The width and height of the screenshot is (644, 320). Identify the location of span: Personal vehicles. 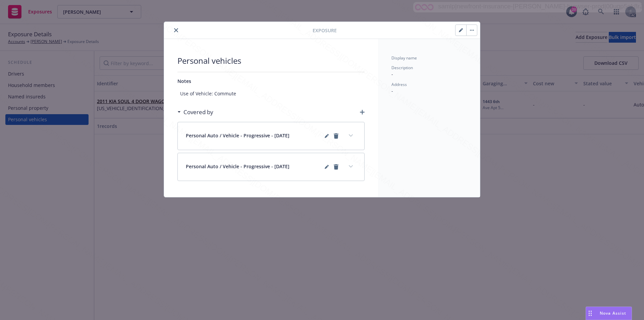
(271, 60).